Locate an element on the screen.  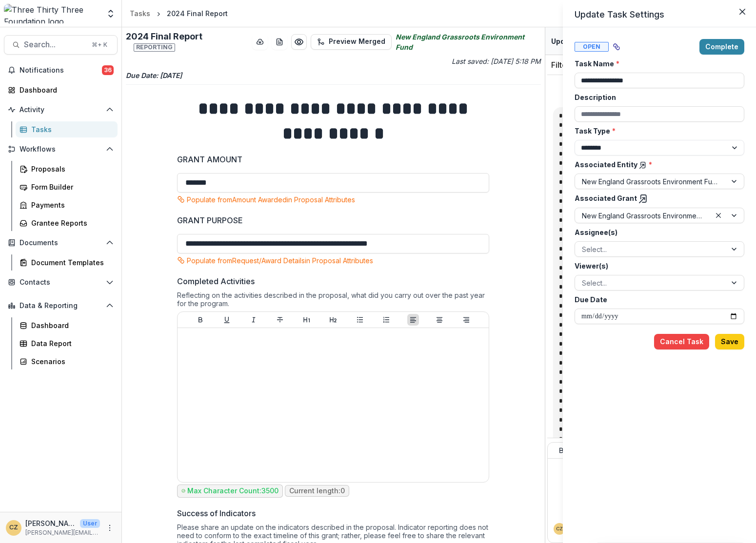
label: Associated Grant is located at coordinates (656, 198).